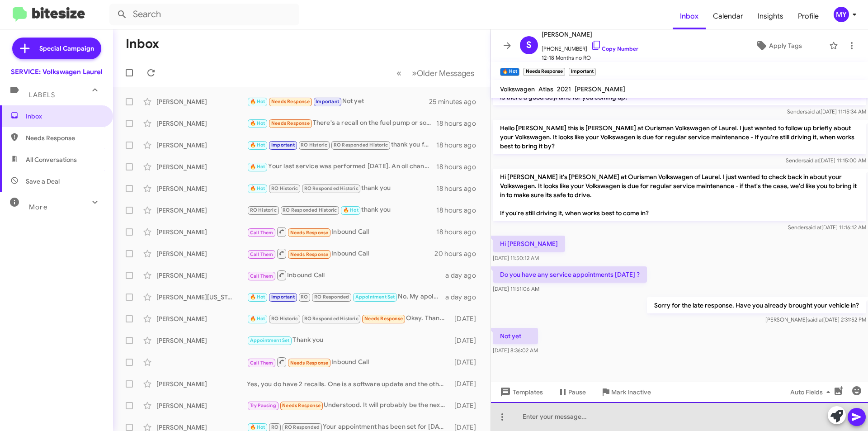 Image resolution: width=868 pixels, height=431 pixels. I want to click on span: Calendar, so click(728, 16).